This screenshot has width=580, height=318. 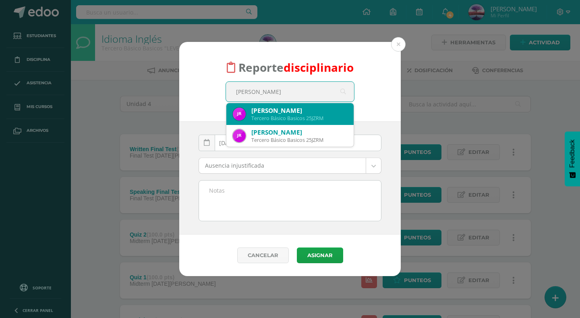 I want to click on input: Busca un estudiante aquí..., so click(x=290, y=92).